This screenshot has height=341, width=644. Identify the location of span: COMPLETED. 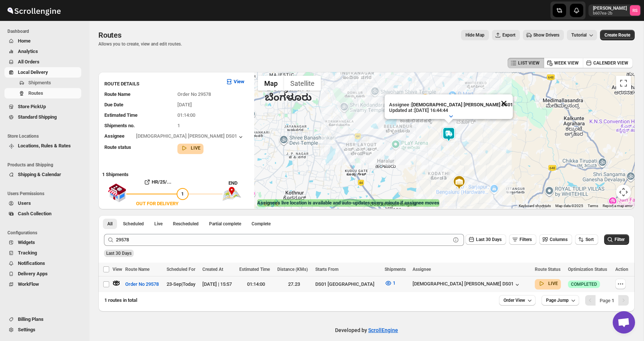
(584, 285).